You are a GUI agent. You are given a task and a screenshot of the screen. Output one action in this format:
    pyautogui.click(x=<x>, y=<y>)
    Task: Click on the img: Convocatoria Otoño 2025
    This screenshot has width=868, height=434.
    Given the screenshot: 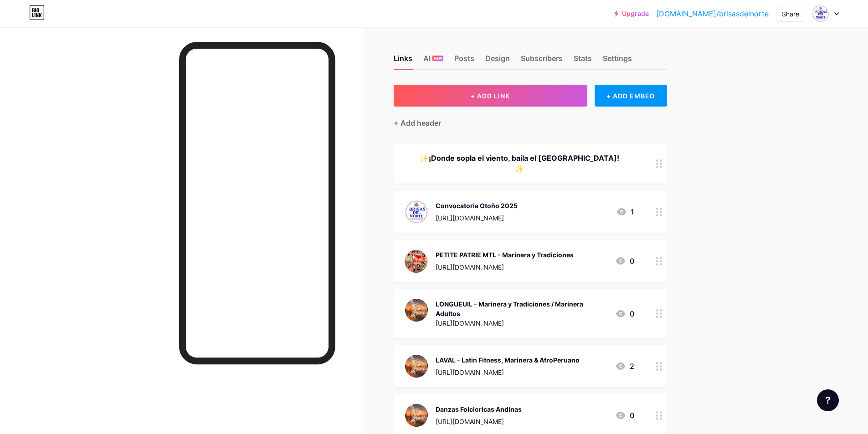 What is the action you would take?
    pyautogui.click(x=416, y=211)
    